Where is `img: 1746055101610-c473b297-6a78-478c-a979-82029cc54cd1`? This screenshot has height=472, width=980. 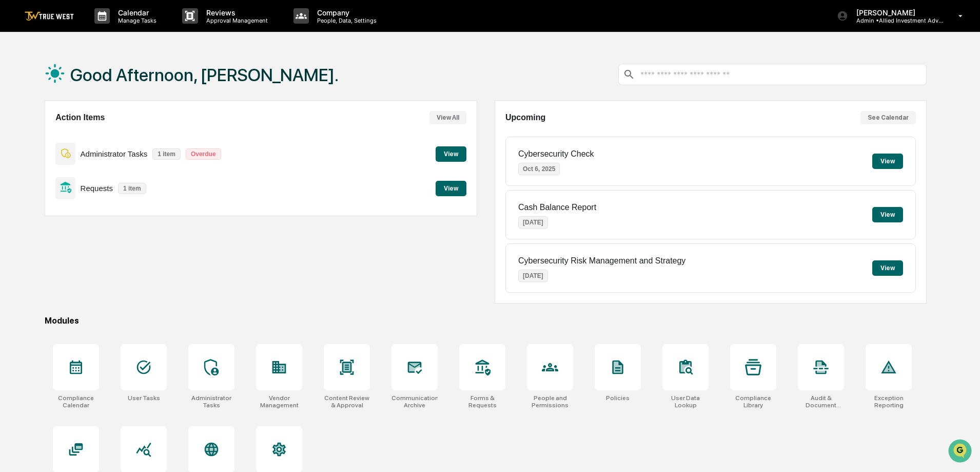
img: 1746055101610-c473b297-6a78-478c-a979-82029cc54cd1 is located at coordinates (20, 87).